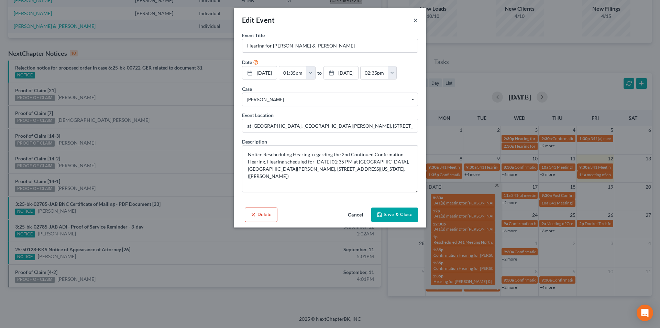  What do you see at coordinates (258, 20) in the screenshot?
I see `span: Edit Event` at bounding box center [258, 20].